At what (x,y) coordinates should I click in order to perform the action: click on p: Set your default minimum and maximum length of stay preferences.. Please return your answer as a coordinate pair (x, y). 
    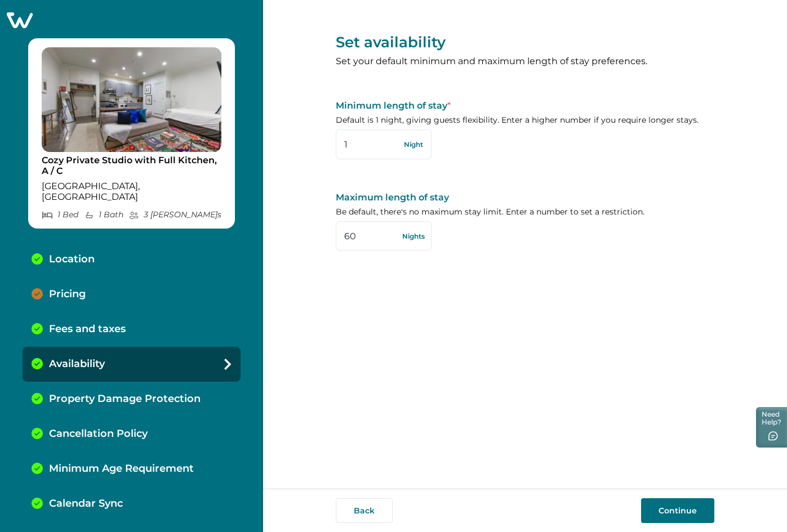
    Looking at the image, I should click on (525, 61).